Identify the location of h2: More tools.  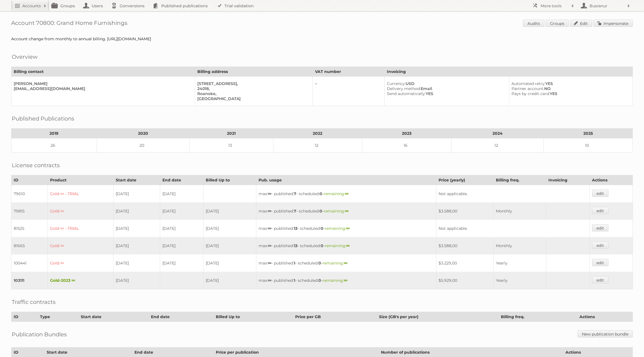
(555, 6).